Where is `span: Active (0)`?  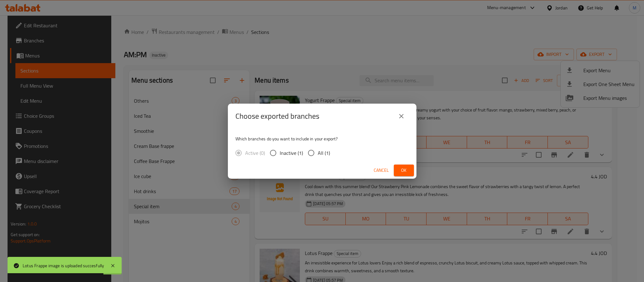 span: Active (0) is located at coordinates (255, 153).